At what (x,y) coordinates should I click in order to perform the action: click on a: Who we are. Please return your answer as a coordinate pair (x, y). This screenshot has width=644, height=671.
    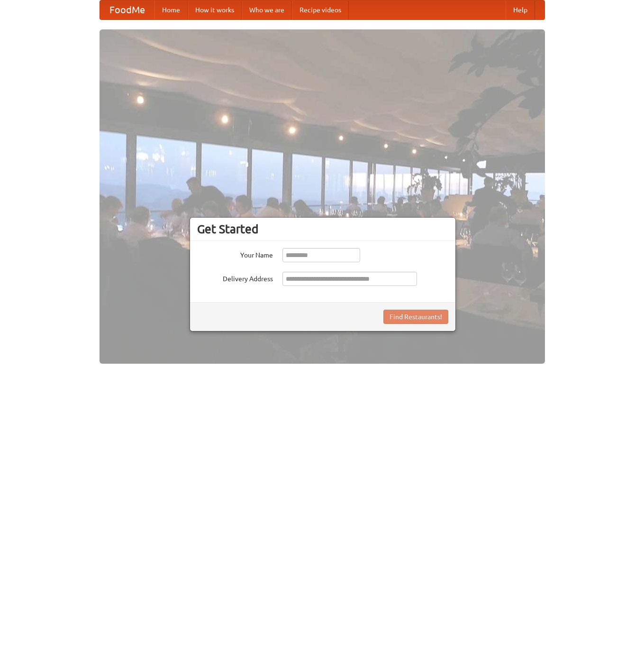
    Looking at the image, I should click on (267, 10).